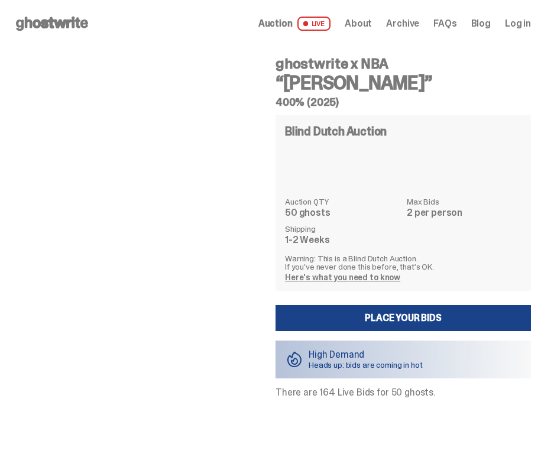 The width and height of the screenshot is (554, 473). Describe the element at coordinates (358, 24) in the screenshot. I see `a: About` at that location.